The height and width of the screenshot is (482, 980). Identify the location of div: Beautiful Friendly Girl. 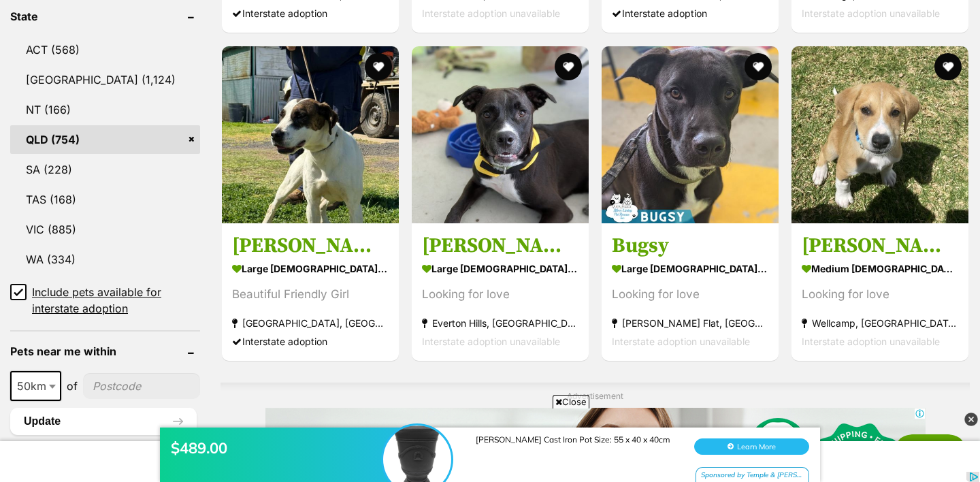
(310, 294).